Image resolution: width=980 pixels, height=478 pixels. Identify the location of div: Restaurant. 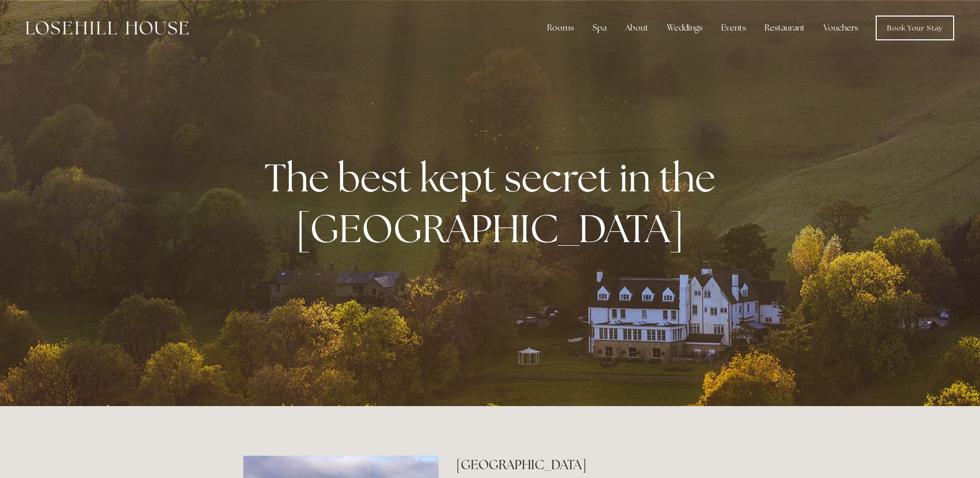
(784, 28).